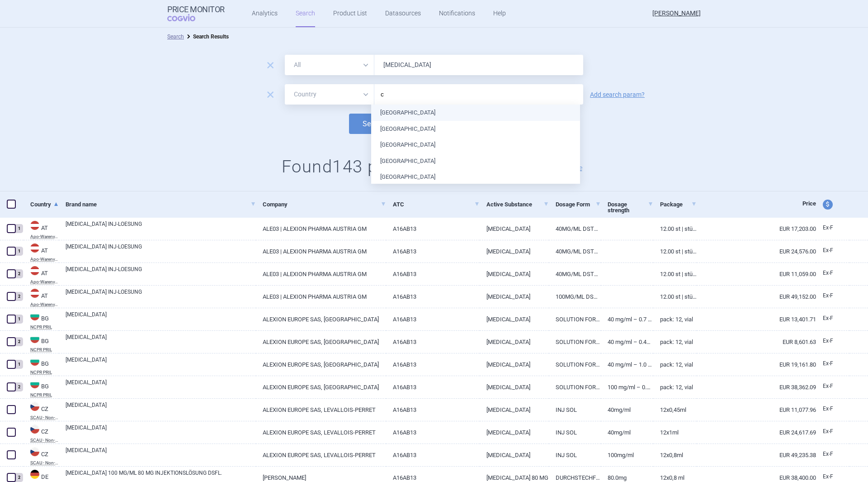  Describe the element at coordinates (575, 251) in the screenshot. I see `a: 40MG/ML DSTFL 1ML` at that location.